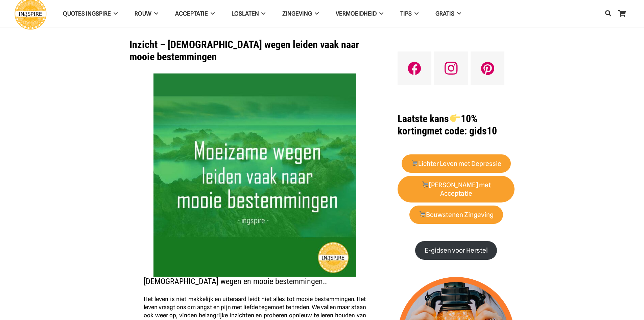  I want to click on a: Instagram, so click(451, 68).